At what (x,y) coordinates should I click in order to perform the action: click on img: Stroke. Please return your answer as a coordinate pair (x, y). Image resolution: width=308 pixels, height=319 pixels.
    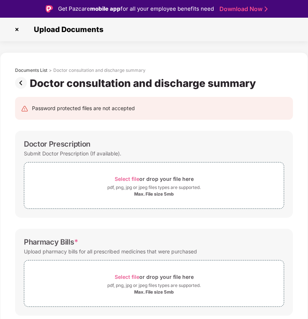
    Looking at the image, I should click on (266, 9).